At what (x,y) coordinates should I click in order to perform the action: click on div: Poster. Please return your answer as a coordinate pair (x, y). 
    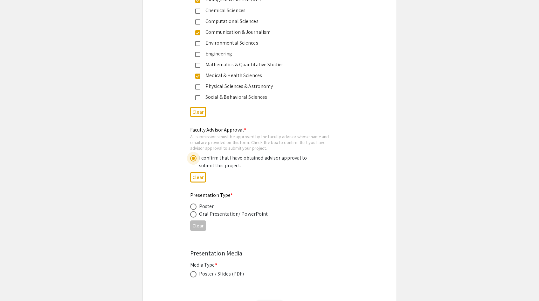
    Looking at the image, I should click on (206, 206).